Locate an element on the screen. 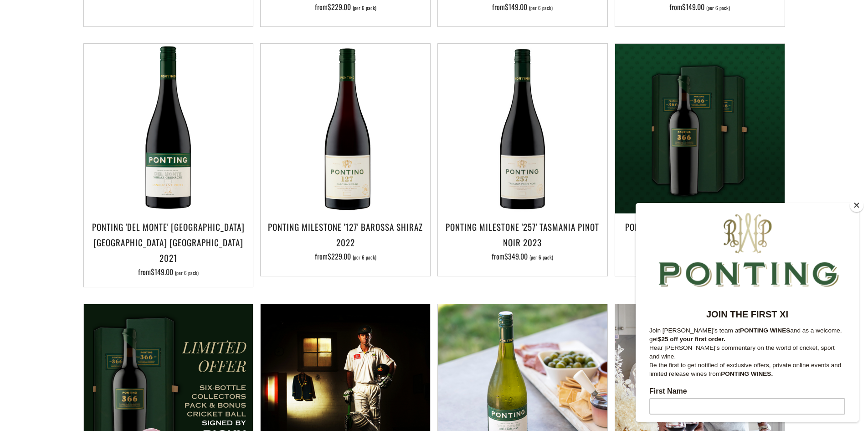 This screenshot has width=868, height=431. span: $349.00 is located at coordinates (516, 256).